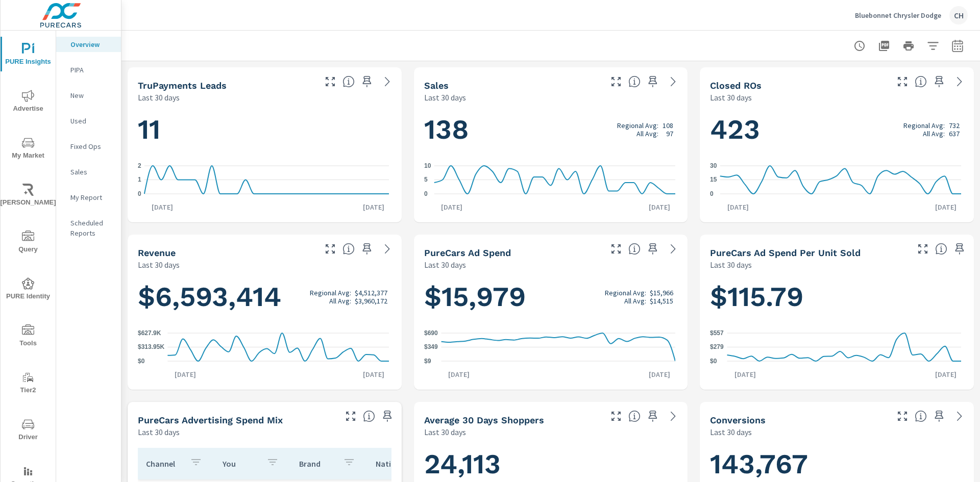 The height and width of the screenshot is (482, 980). I want to click on text: $279, so click(716, 347).